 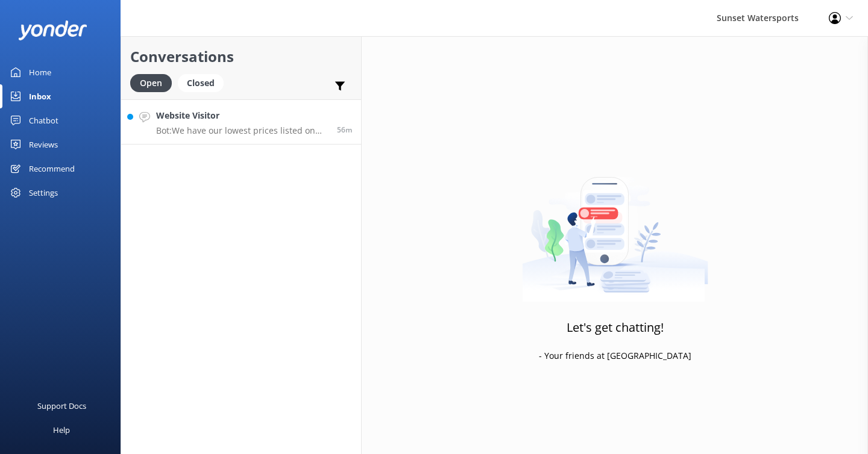 I want to click on div: Open, so click(x=151, y=83).